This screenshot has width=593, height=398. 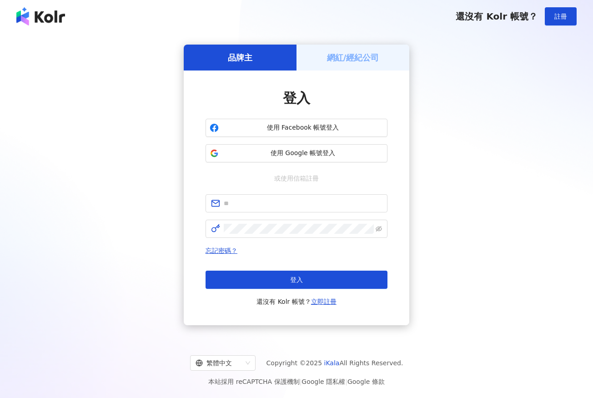 What do you see at coordinates (323, 381) in the screenshot?
I see `a: Google 隱私權` at bounding box center [323, 381].